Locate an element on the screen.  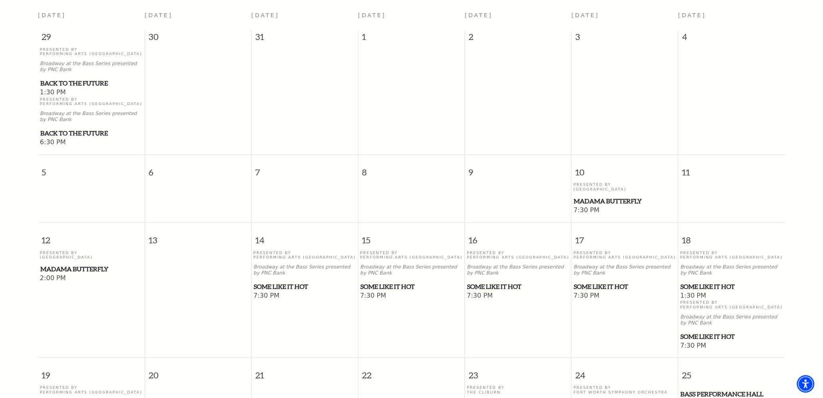
span: 14 is located at coordinates (305, 236).